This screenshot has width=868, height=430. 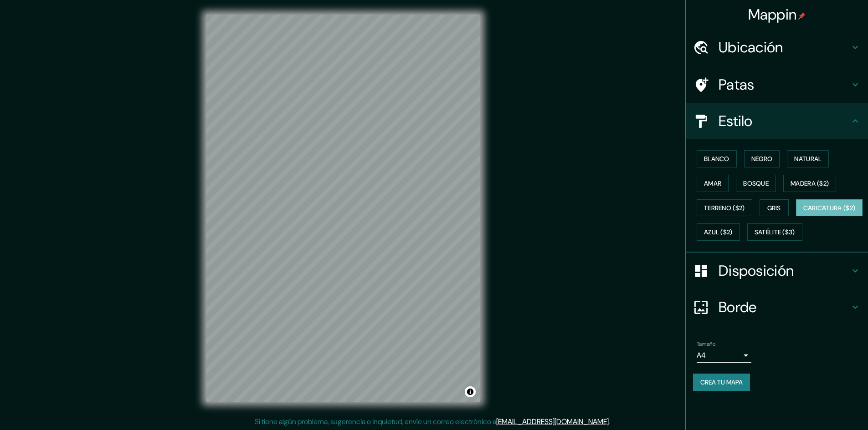 What do you see at coordinates (774, 208) in the screenshot?
I see `button: Gris` at bounding box center [774, 208].